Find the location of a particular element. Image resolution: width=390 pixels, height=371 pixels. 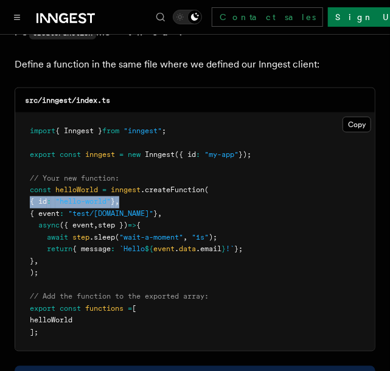

span: "wait-a-moment" is located at coordinates (151, 238).